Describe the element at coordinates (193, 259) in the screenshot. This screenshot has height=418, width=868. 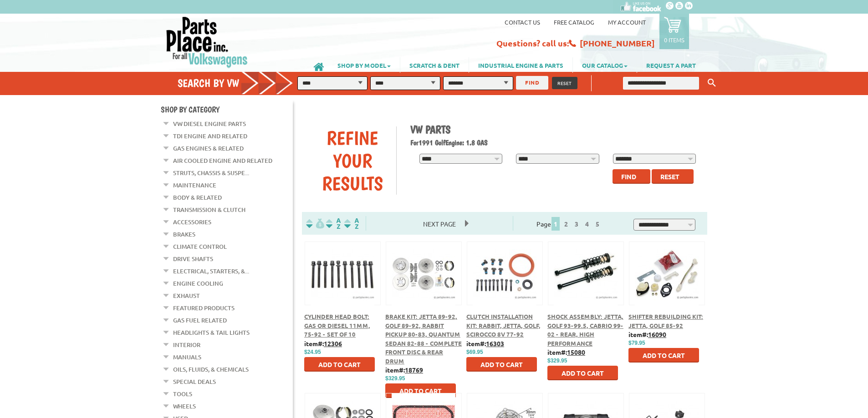
I see `a: Drive Shafts` at that location.